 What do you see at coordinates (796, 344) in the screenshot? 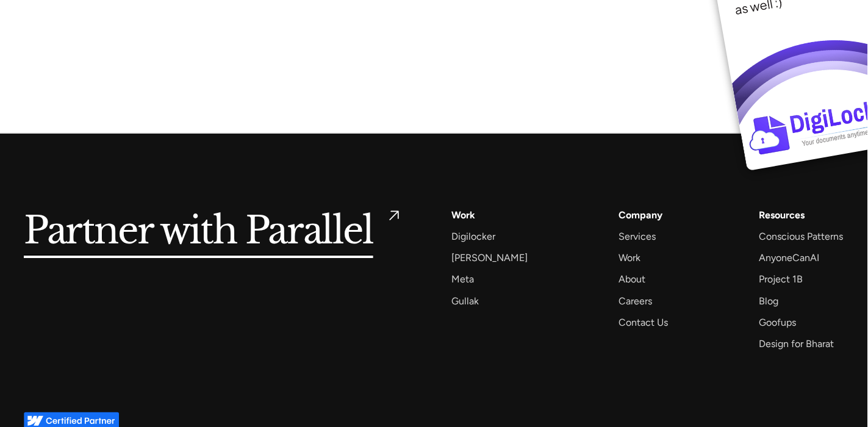
I see `div: Design for Bharat` at bounding box center [796, 344].